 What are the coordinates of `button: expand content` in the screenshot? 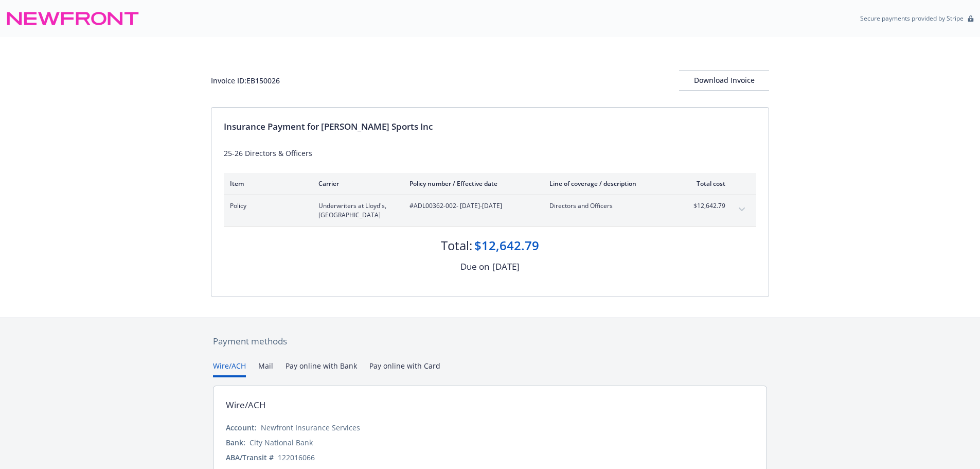 It's located at (741, 210).